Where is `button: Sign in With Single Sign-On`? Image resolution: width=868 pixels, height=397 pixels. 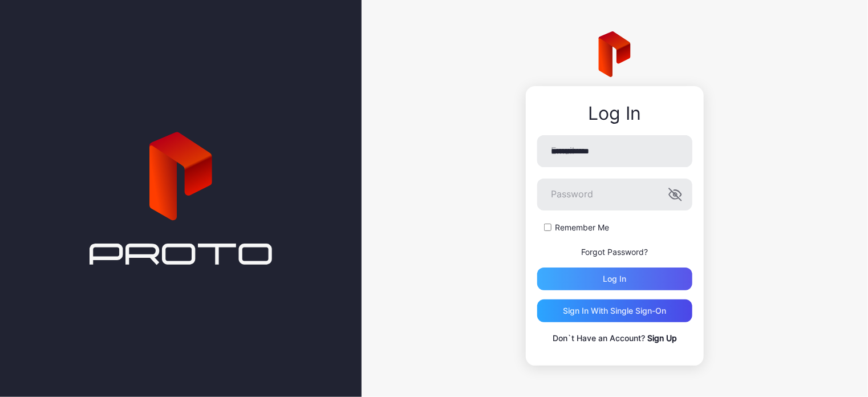
button: Sign in With Single Sign-On is located at coordinates (615, 311).